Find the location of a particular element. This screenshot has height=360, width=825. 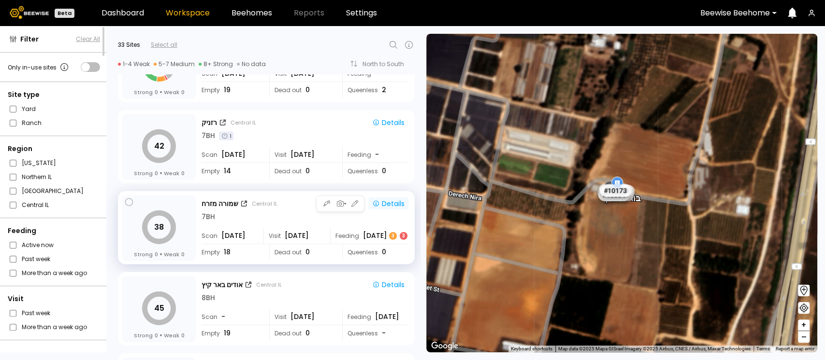

span: 2 is located at coordinates (384, 90).